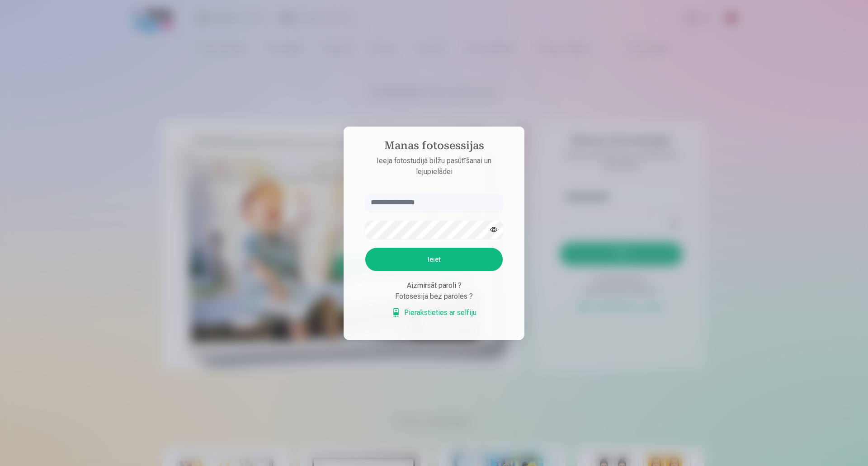 The image size is (868, 466). What do you see at coordinates (434, 259) in the screenshot?
I see `button: Ieiet` at bounding box center [434, 259].